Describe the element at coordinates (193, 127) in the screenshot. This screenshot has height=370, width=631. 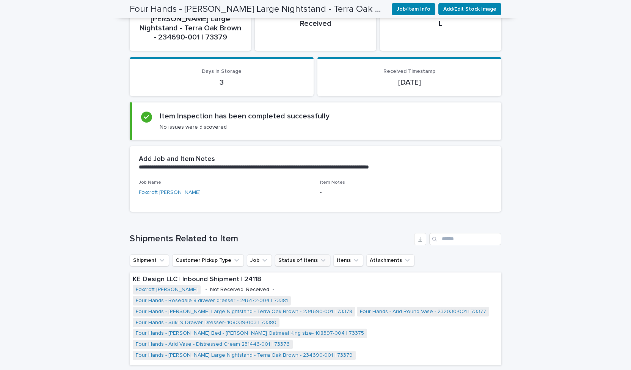
I see `p: No issues were discovered` at that location.